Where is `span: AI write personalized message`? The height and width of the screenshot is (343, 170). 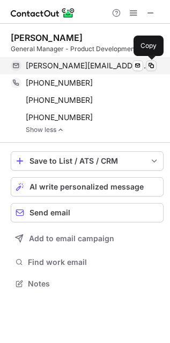 span: AI write personalized message is located at coordinates (87, 187).